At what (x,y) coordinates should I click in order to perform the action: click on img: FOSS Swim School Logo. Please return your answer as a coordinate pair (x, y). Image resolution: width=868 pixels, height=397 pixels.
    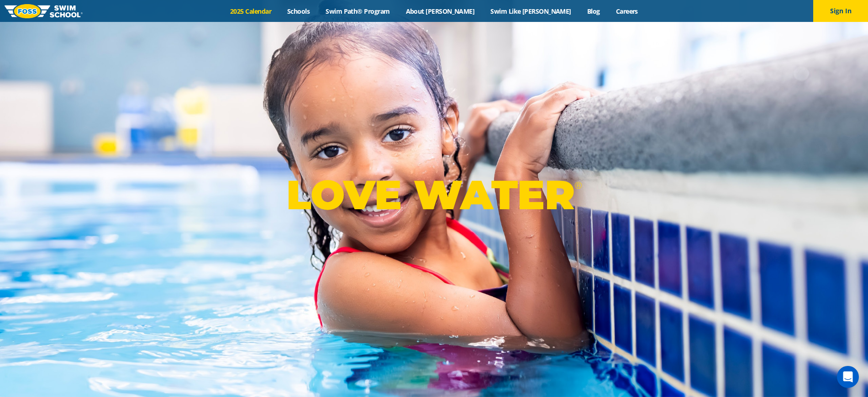
    Looking at the image, I should click on (43, 11).